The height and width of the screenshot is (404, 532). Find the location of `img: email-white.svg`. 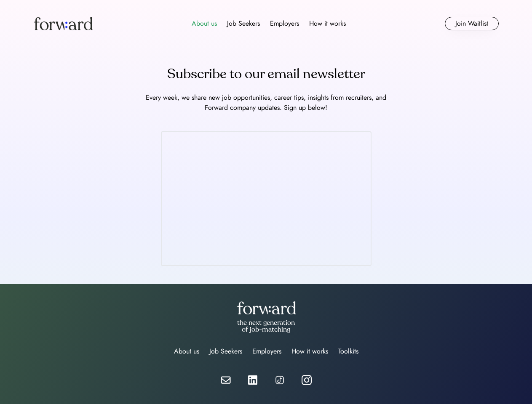

img: email-white.svg is located at coordinates (226, 380).